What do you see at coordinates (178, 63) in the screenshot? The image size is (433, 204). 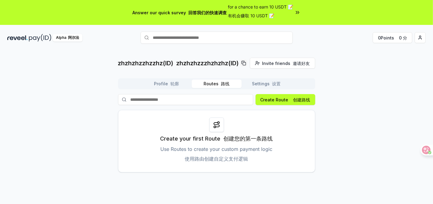 I see `p: zhzhzhzzhzzhz(ID)` at bounding box center [178, 63].